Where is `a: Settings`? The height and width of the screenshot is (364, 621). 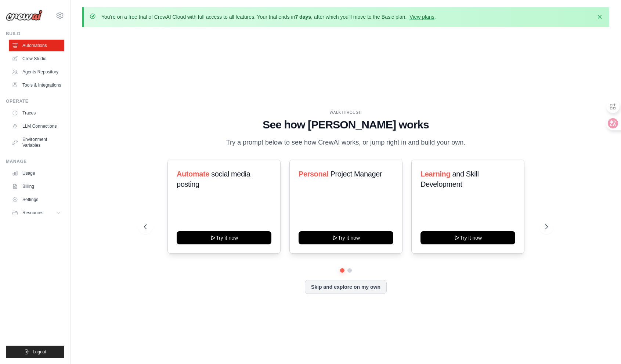 a: Settings is located at coordinates (36, 200).